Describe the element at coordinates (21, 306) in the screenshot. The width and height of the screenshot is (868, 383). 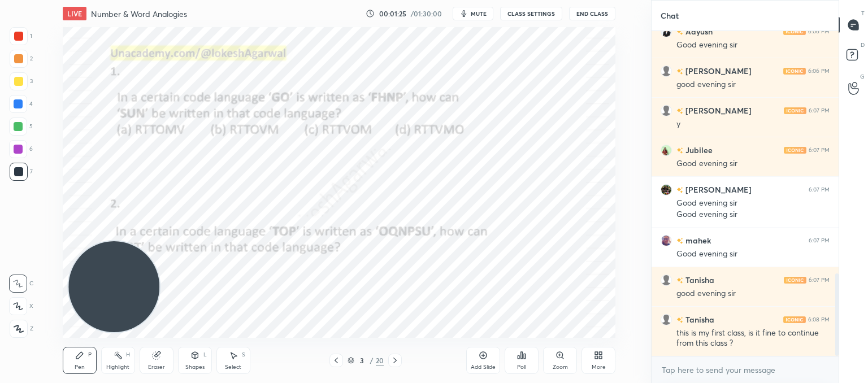
I see `div: X` at that location.